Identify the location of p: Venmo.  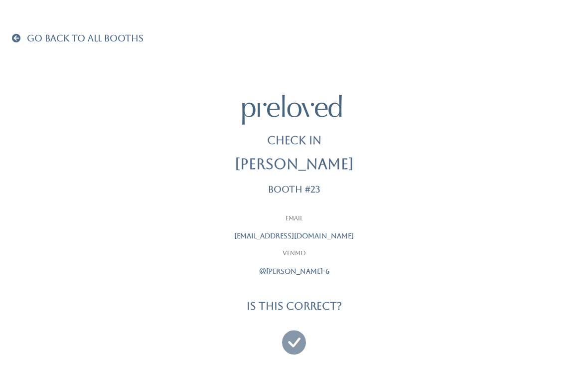
(294, 254).